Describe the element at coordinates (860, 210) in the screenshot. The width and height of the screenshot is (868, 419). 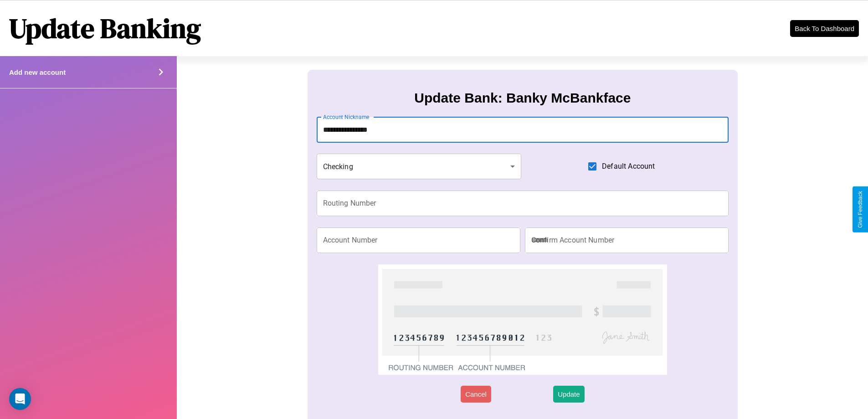
I see `div: Give Feedback` at that location.